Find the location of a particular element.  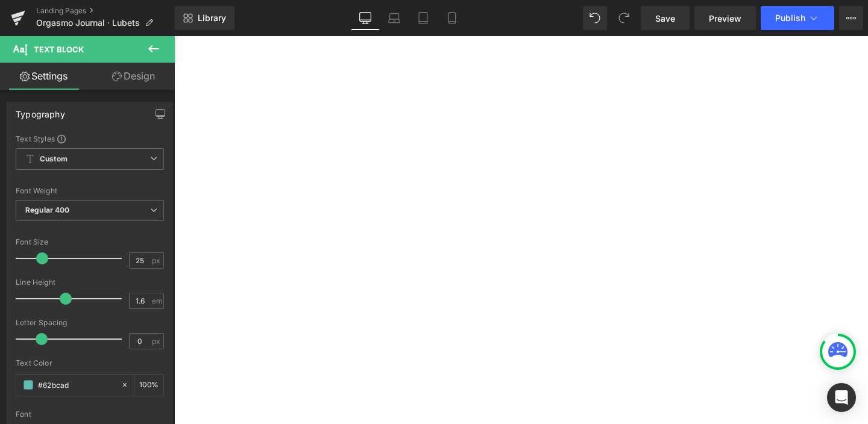

div: Open Intercom Messenger is located at coordinates (842, 398).